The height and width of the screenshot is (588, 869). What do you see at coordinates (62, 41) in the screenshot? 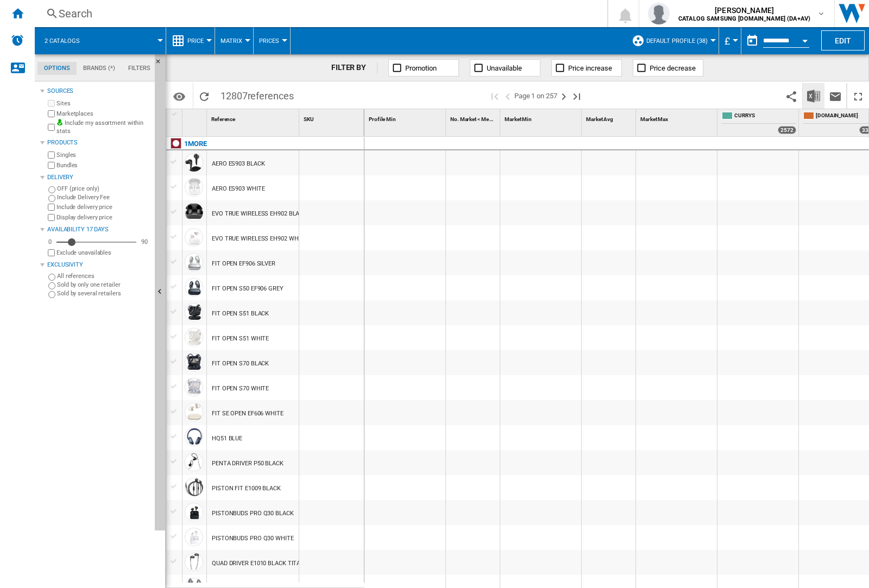
I see `span: 2 catalogs` at bounding box center [62, 41].